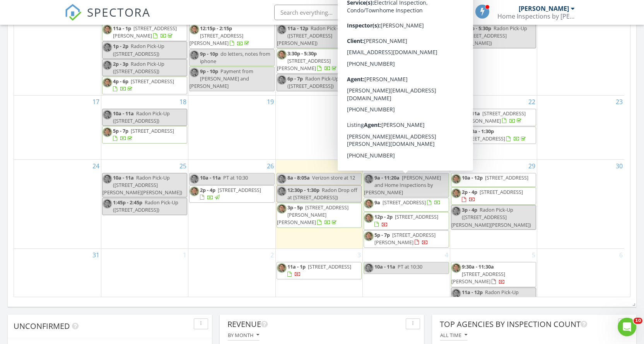 The image size is (644, 344). I want to click on a: Go to August 20, 2025, so click(357, 102).